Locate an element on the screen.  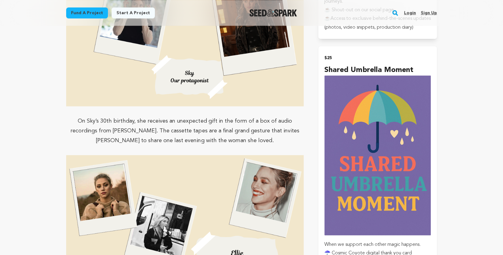
a: Sign up is located at coordinates (429, 13).